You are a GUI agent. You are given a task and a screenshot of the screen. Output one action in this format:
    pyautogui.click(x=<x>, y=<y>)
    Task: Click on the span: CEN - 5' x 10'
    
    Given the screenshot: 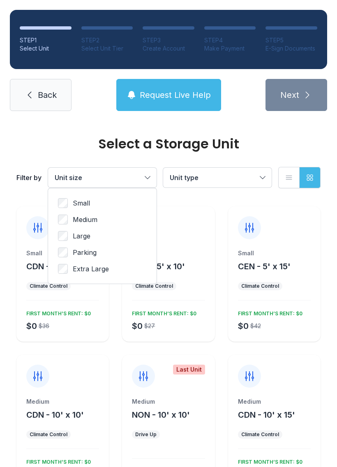 What is the action you would take?
    pyautogui.click(x=158, y=266)
    